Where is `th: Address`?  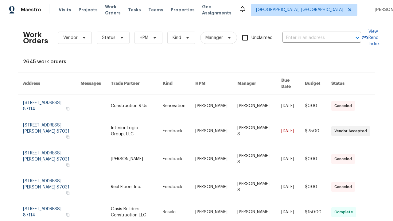
th: Address is located at coordinates (47, 83).